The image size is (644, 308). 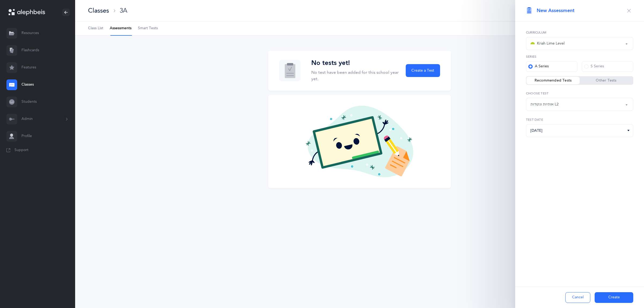 What do you see at coordinates (594, 67) in the screenshot?
I see `div: S Series` at bounding box center [594, 67].